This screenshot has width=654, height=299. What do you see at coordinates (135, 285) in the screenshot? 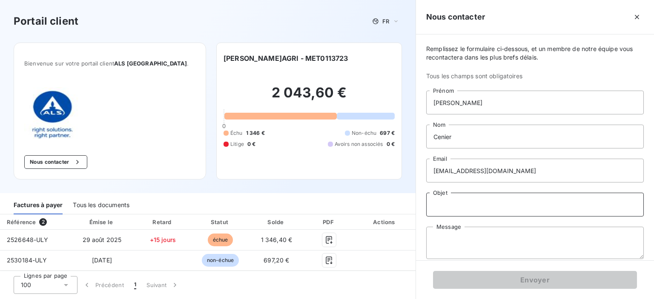
I see `button: 1` at bounding box center [135, 285].